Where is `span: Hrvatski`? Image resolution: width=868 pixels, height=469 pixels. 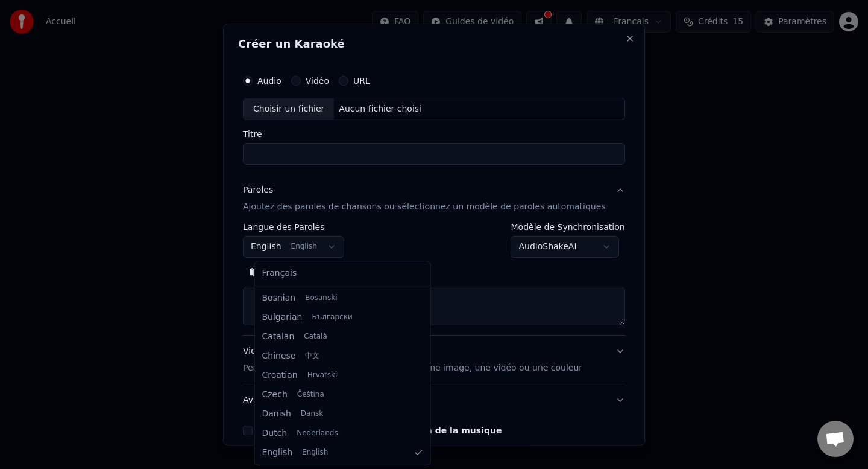
span: Hrvatski is located at coordinates (322, 375).